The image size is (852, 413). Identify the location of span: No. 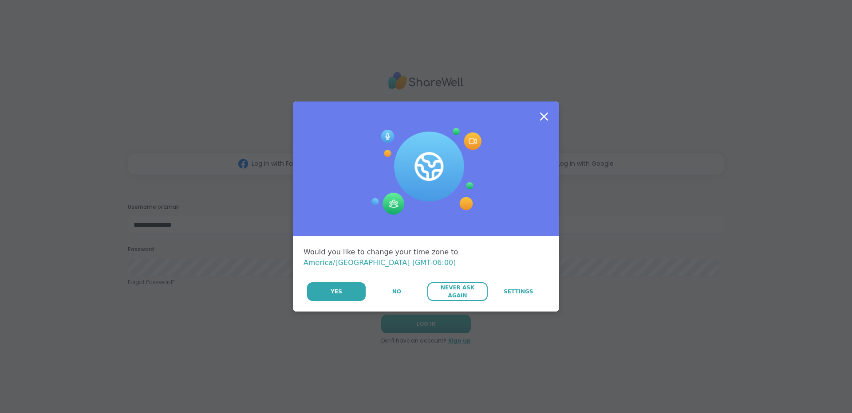
(397, 292).